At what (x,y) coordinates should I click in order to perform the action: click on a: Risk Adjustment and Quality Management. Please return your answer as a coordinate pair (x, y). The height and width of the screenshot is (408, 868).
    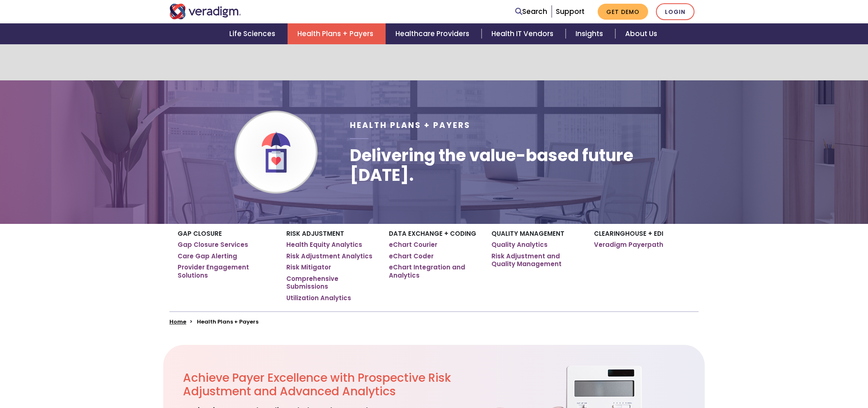
    Looking at the image, I should click on (536, 260).